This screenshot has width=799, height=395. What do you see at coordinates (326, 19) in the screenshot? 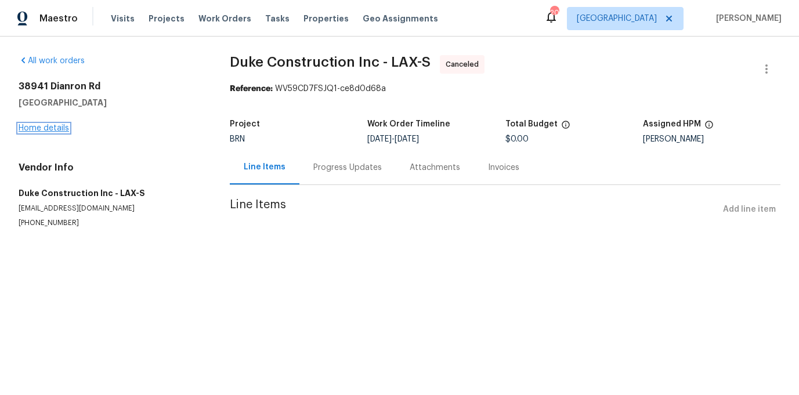
I see `span: Properties` at bounding box center [326, 19].